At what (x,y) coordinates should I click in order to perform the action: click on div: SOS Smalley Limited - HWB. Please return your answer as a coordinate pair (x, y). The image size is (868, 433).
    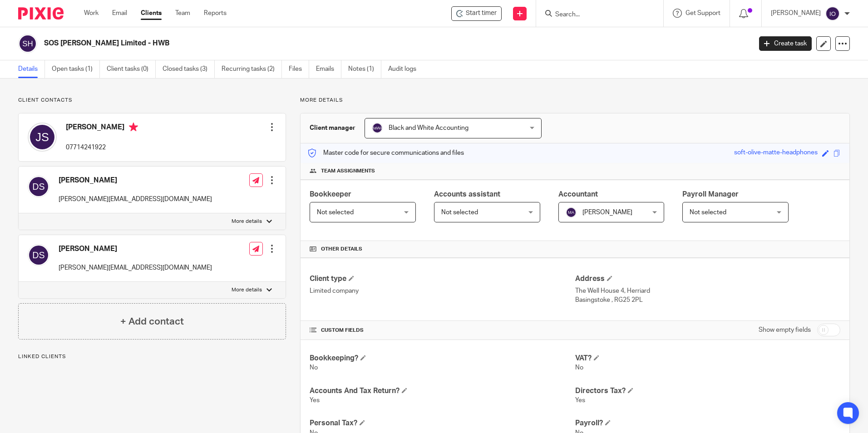
    Looking at the image, I should click on (476, 14).